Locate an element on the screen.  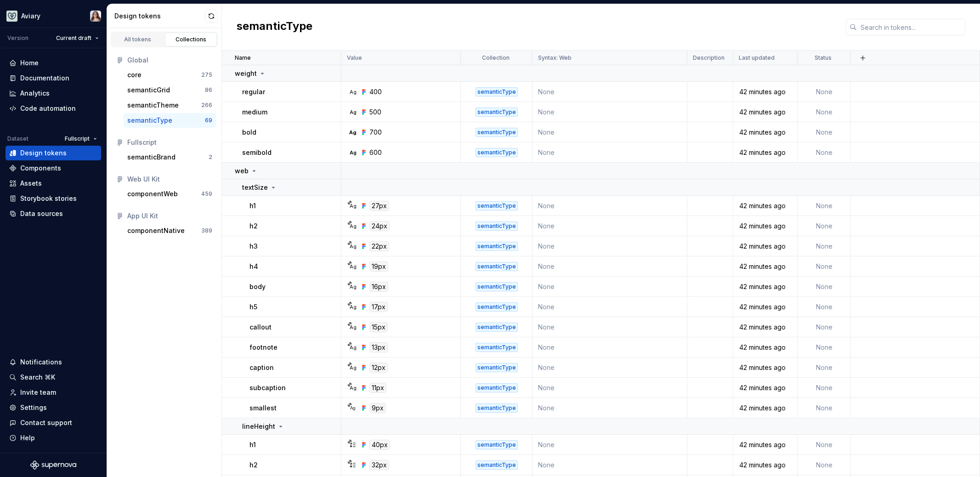
button: Notifications is located at coordinates (53, 362).